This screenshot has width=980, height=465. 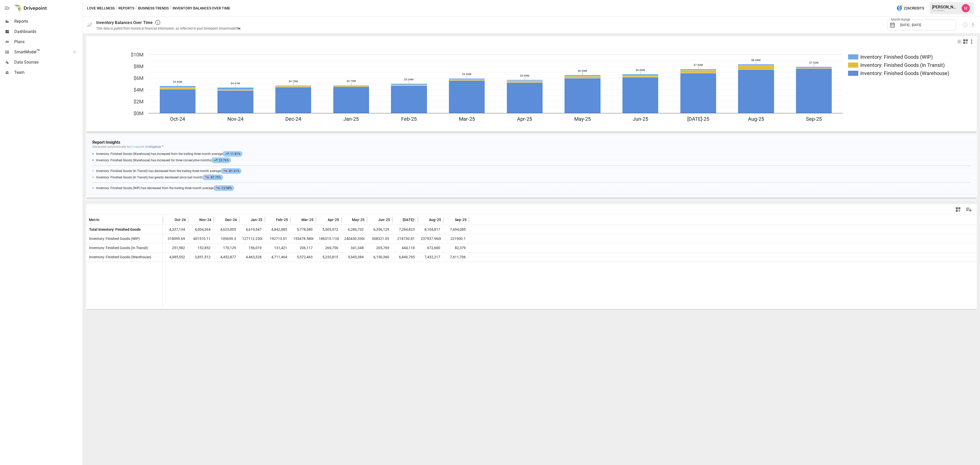 I want to click on span: -87.75%, so click(x=212, y=178).